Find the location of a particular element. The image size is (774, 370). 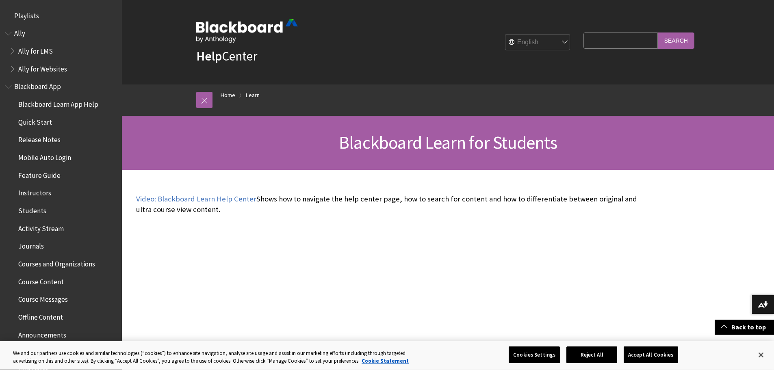

span: Offline Content is located at coordinates (41, 316).